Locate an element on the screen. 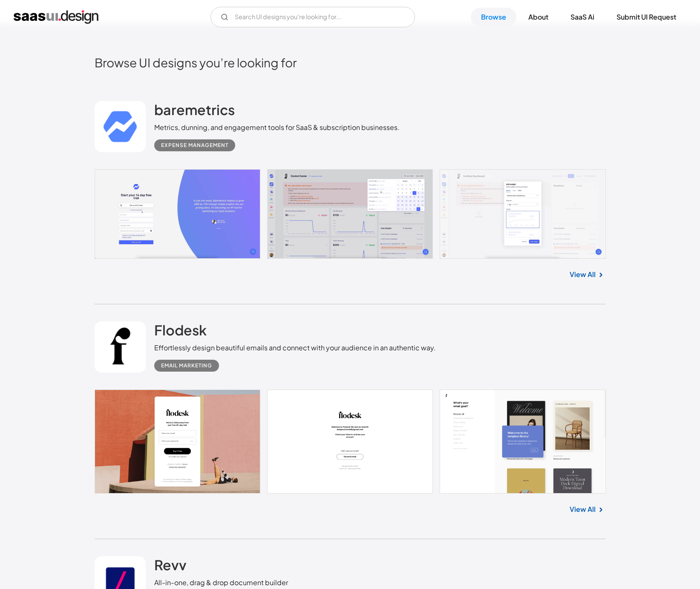 The width and height of the screenshot is (700, 589). a: Flodesk is located at coordinates (180, 332).